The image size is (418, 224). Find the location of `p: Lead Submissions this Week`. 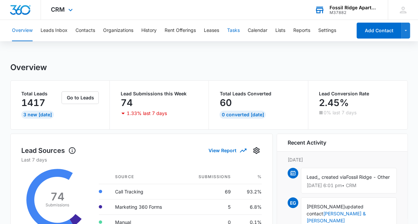

p: Lead Submissions this Week is located at coordinates (159, 94).